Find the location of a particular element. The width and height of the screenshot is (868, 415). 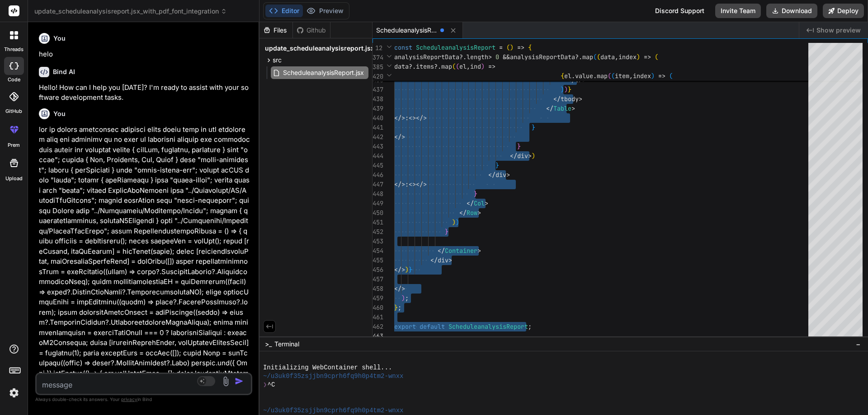

div: 463 is located at coordinates (377, 336).